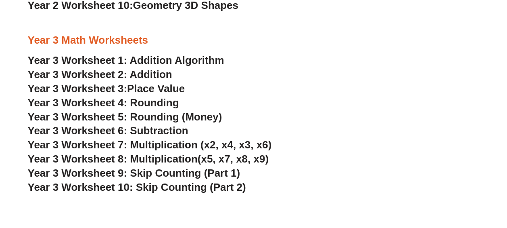  What do you see at coordinates (125, 117) in the screenshot?
I see `a: Year 3 Worksheet 5: Rounding (Money)` at bounding box center [125, 117].